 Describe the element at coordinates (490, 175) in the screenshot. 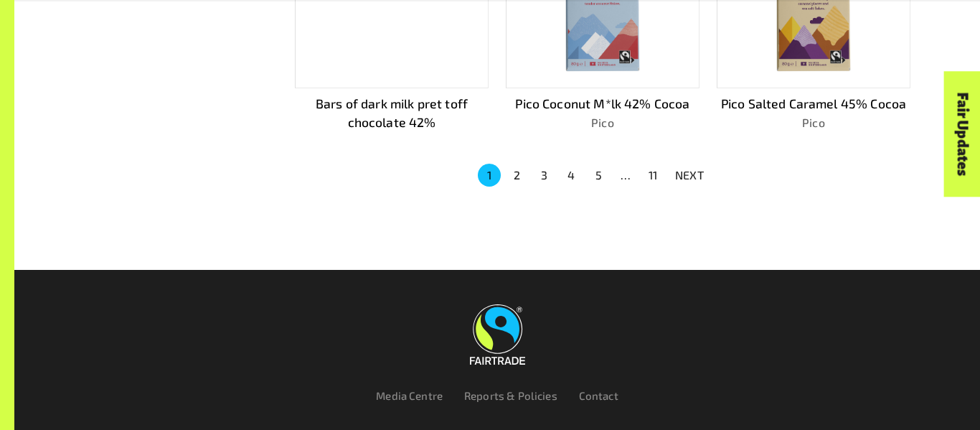

I see `button: page 1` at that location.